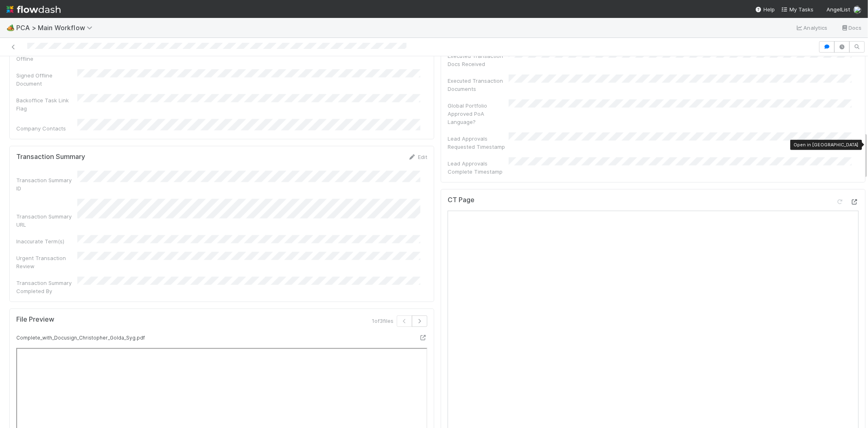 The height and width of the screenshot is (428, 868). I want to click on div: Company Contacts, so click(47, 129).